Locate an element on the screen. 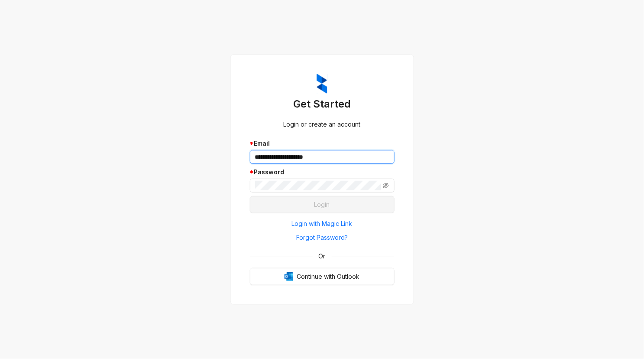  img: Outlook is located at coordinates (289, 276).